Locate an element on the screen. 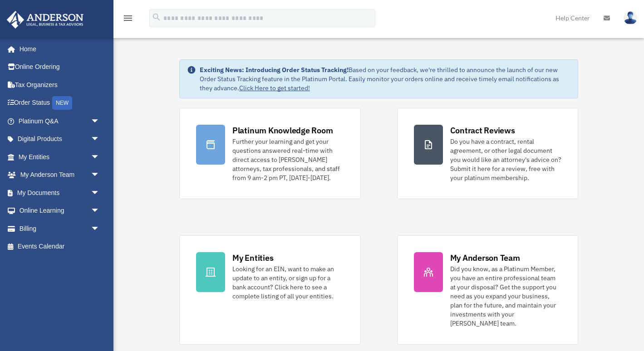 The image size is (644, 351). a: Digital Productsarrow_drop_down is located at coordinates (60, 139).